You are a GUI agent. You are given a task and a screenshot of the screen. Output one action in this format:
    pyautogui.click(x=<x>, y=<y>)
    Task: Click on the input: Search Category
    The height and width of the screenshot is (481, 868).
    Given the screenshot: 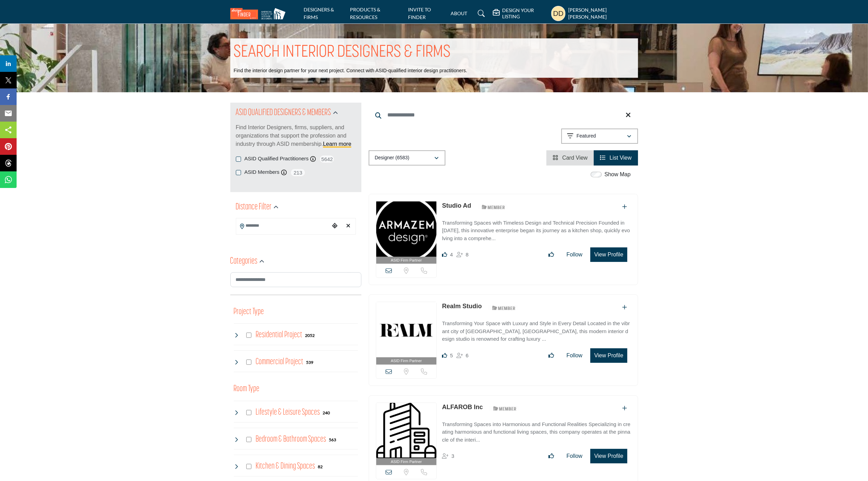 What is the action you would take?
    pyautogui.click(x=296, y=280)
    